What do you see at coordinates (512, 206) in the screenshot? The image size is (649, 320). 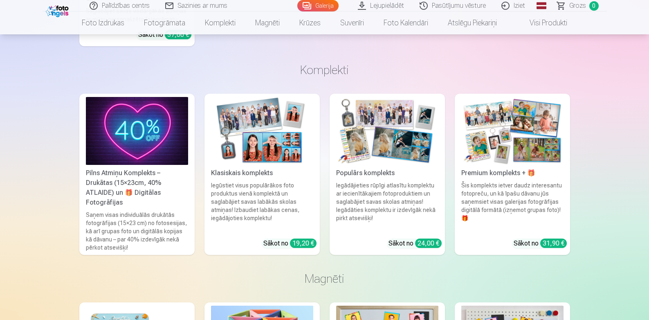 I see `div: Šis komplekts ietver daudz interesantu fotopreču, un kā īpašu dāvanu jūs saņemsiet visas galerija...` at bounding box center [512, 206].